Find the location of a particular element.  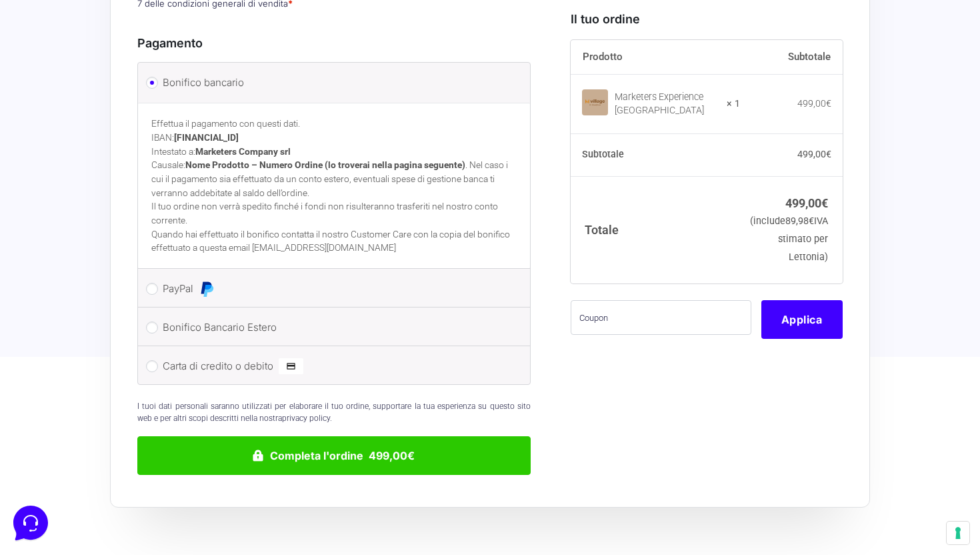

strong: Nome Prodotto – Numero Ordine (lo troverai nella pagina seguente) is located at coordinates (325, 165).